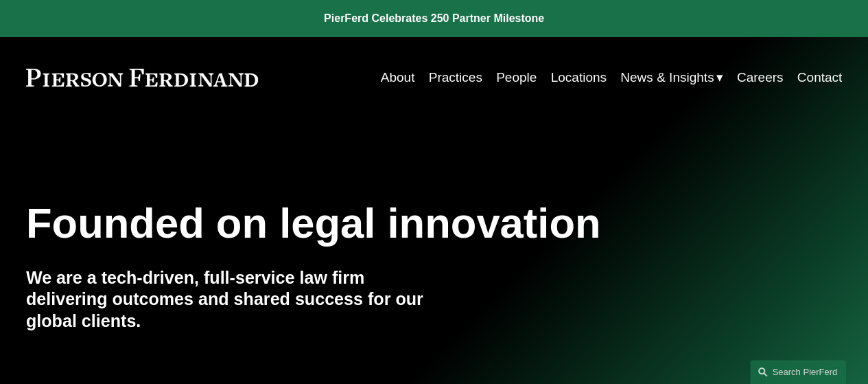 The width and height of the screenshot is (868, 384). I want to click on a: Practices, so click(456, 78).